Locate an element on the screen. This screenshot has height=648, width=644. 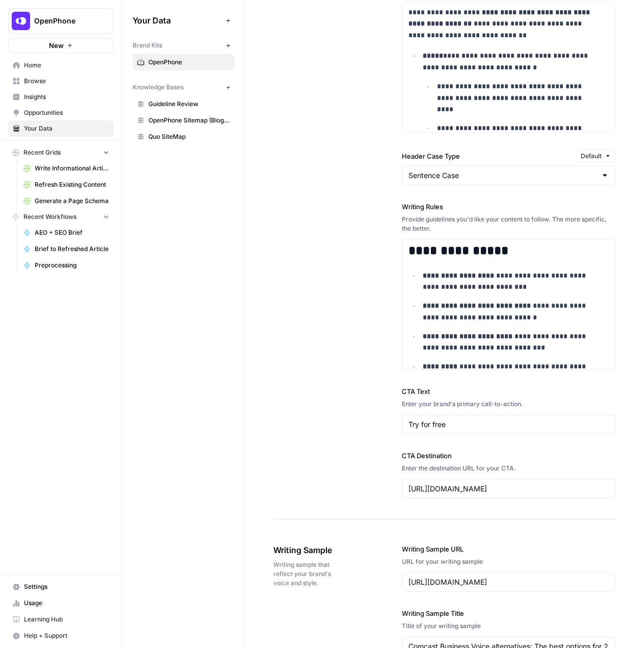
span: Home is located at coordinates (67, 66).